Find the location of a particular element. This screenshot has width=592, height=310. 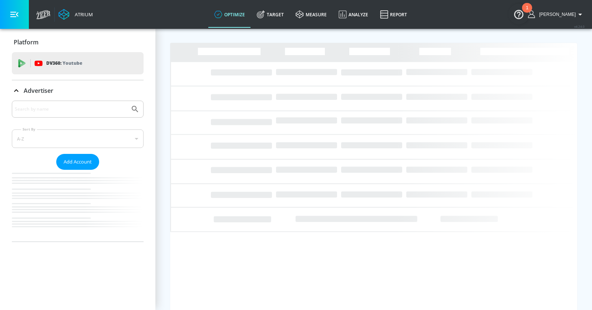

input: Search by name is located at coordinates (71, 109).